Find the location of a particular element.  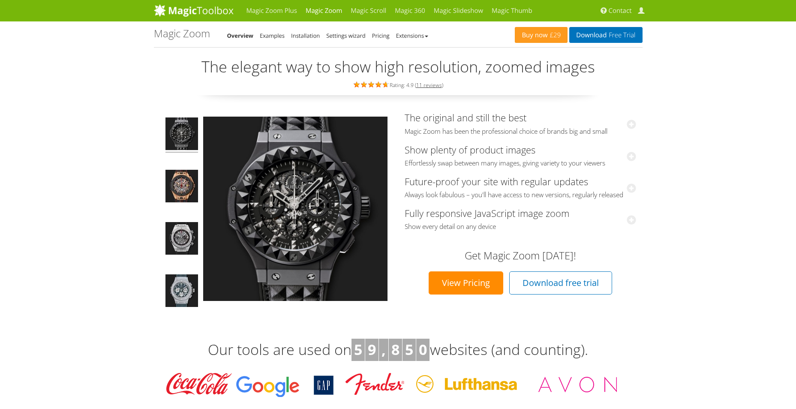

a: Overview is located at coordinates (240, 36).